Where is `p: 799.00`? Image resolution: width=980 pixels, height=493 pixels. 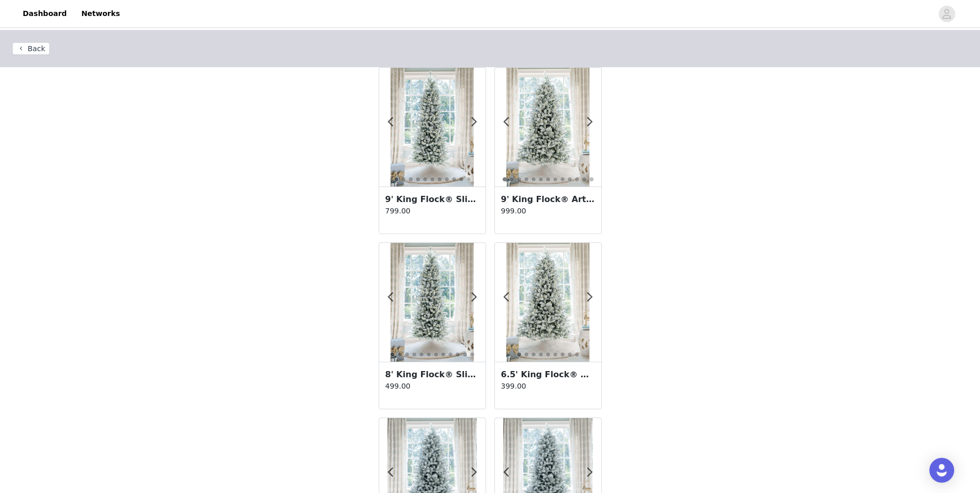
p: 799.00 is located at coordinates (432, 211).